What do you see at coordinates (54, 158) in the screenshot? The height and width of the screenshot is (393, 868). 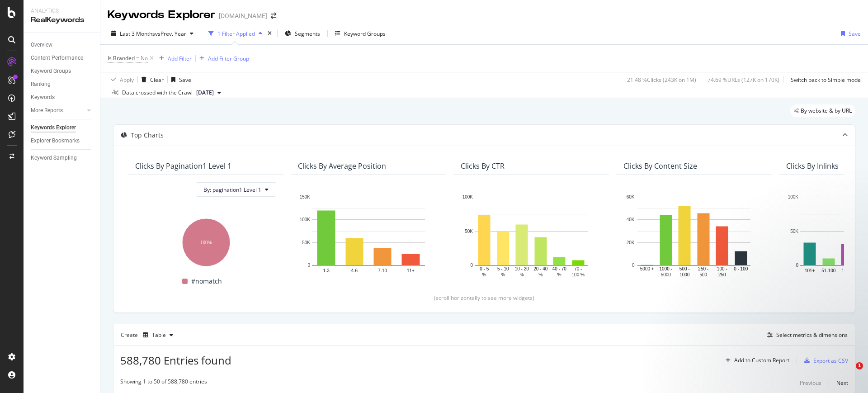 I see `div: Keyword Sampling` at bounding box center [54, 158].